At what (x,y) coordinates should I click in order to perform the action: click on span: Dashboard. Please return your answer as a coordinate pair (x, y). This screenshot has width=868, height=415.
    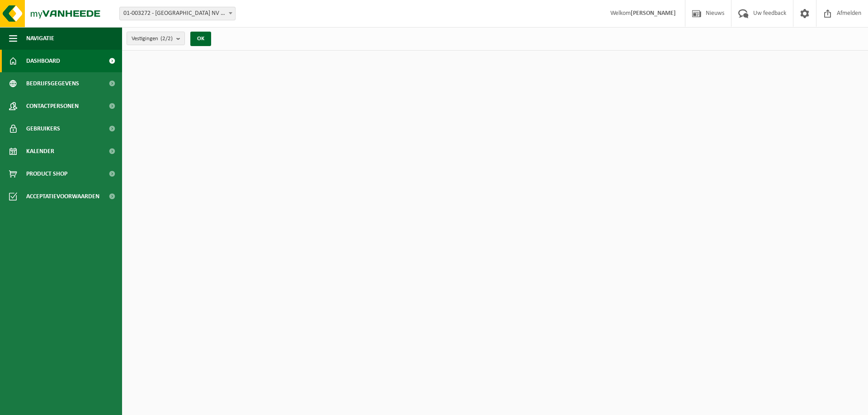
    Looking at the image, I should click on (43, 61).